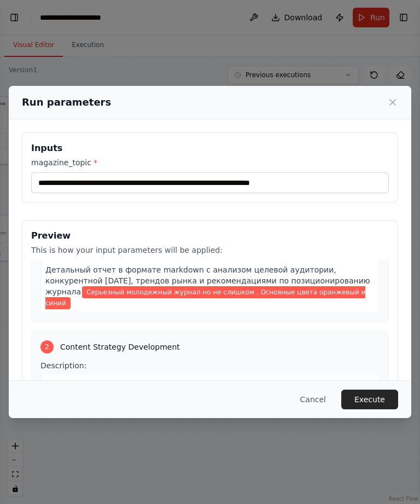 This screenshot has width=420, height=504. I want to click on button: Execute, so click(370, 400).